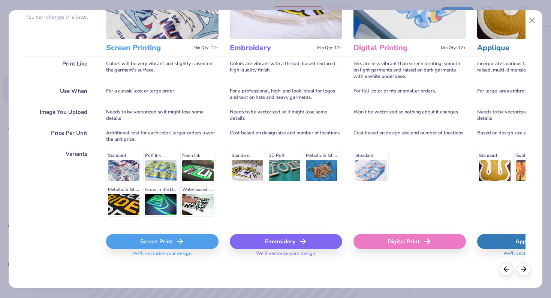 The image size is (551, 298). Describe the element at coordinates (60, 136) in the screenshot. I see `div: Price Per Unit` at that location.